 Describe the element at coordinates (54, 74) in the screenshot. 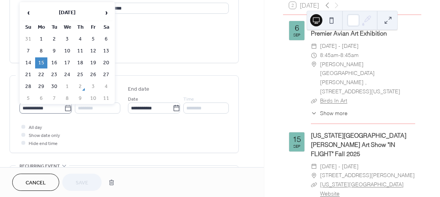

I see `td: 23` at that location.